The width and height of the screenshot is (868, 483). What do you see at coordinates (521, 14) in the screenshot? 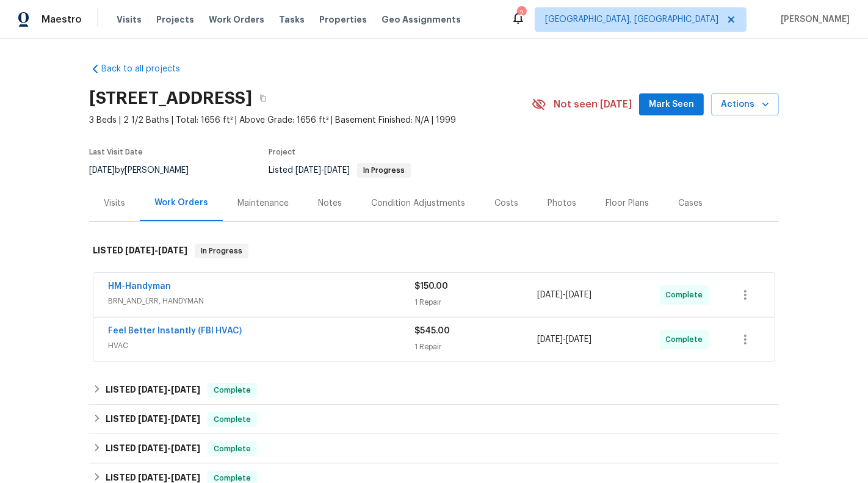
I see `div: 2` at bounding box center [521, 14].